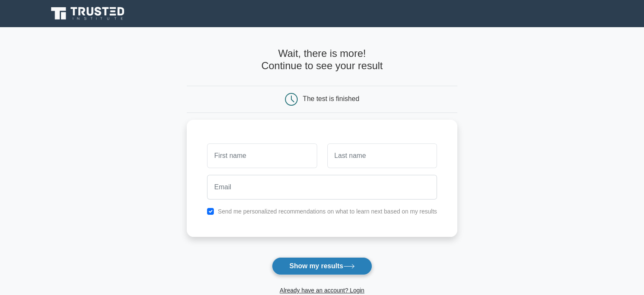 The width and height of the screenshot is (644, 295). Describe the element at coordinates (322, 187) in the screenshot. I see `input: Email` at that location.